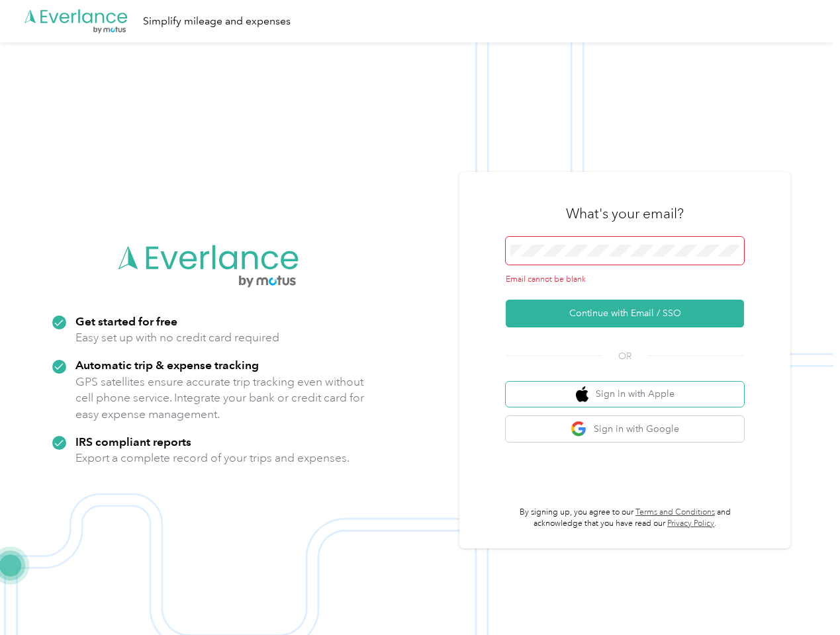 The image size is (840, 635). Describe the element at coordinates (583, 394) in the screenshot. I see `img: apple logo` at that location.